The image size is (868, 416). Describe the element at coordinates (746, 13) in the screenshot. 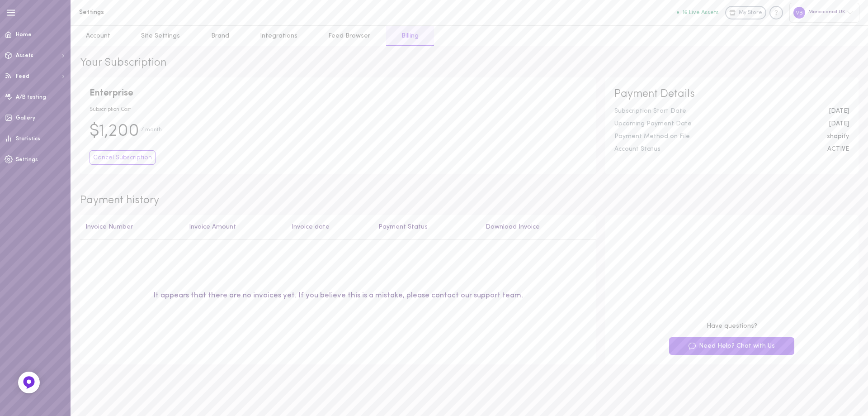

I see `a: My Store` at that location.